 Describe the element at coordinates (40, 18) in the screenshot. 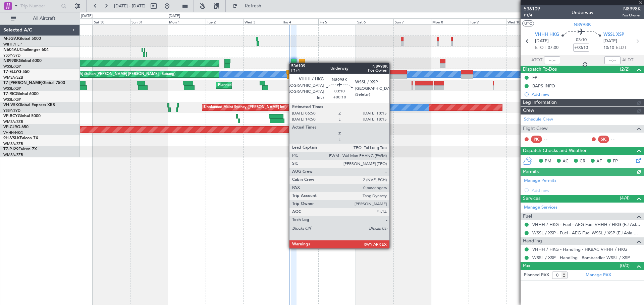

I see `button: All Aircraft` at that location.